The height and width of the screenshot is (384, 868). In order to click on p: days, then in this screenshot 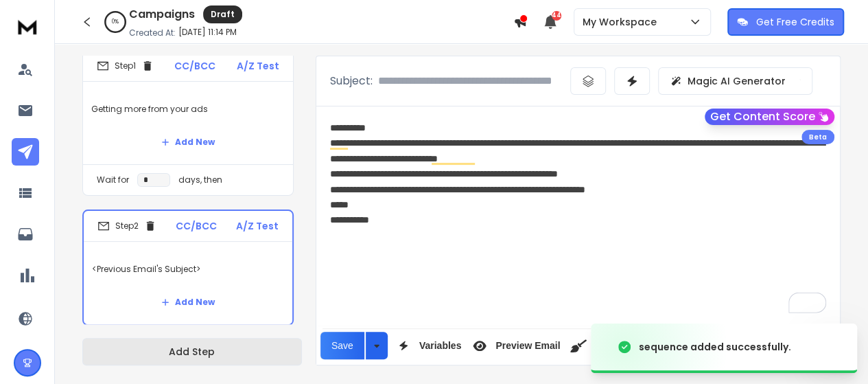, I will do `click(201, 180)`.